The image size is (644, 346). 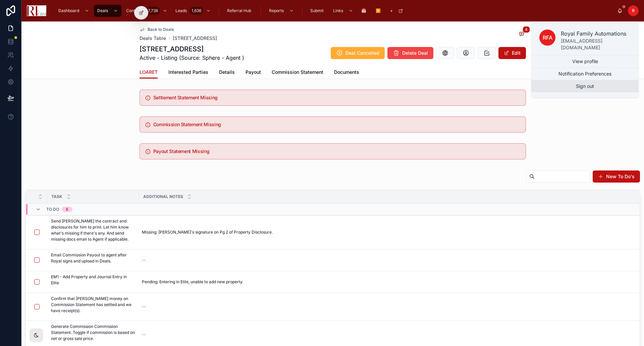 I want to click on div: 8, so click(x=67, y=209).